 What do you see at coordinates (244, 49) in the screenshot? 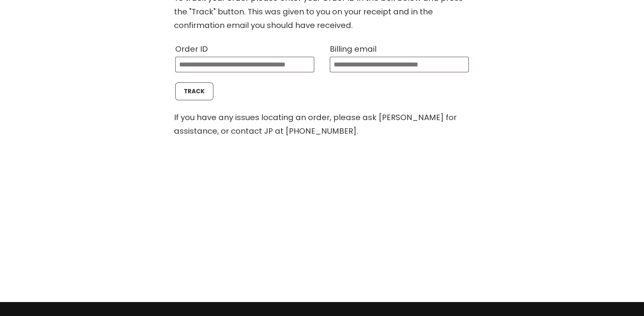
I see `label: Order ID` at bounding box center [244, 49].